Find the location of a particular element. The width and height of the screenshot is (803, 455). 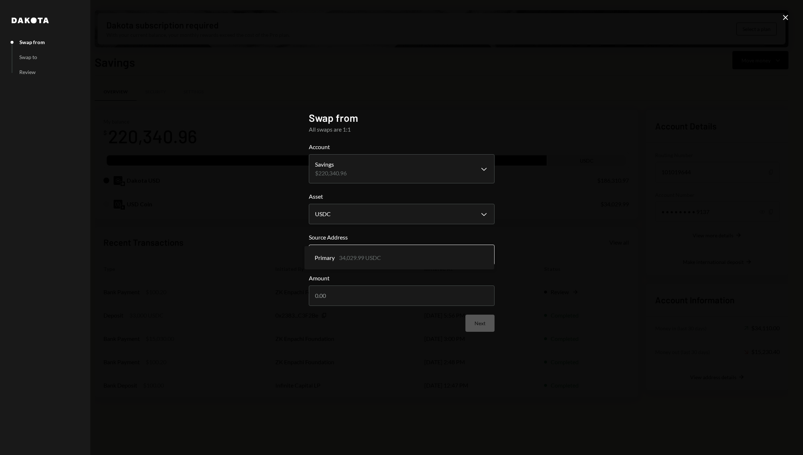

div: Swap from is located at coordinates (32, 42).